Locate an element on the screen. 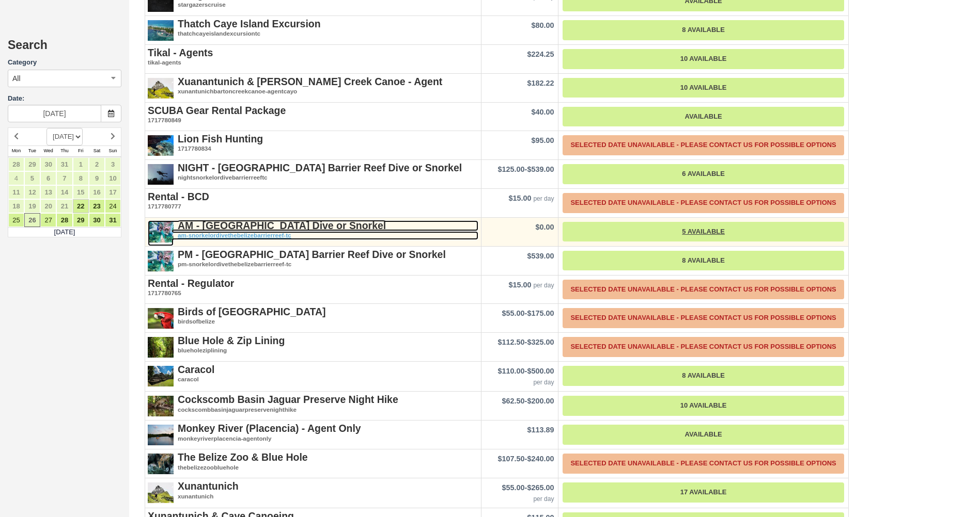  th: Mon is located at coordinates (16, 151).